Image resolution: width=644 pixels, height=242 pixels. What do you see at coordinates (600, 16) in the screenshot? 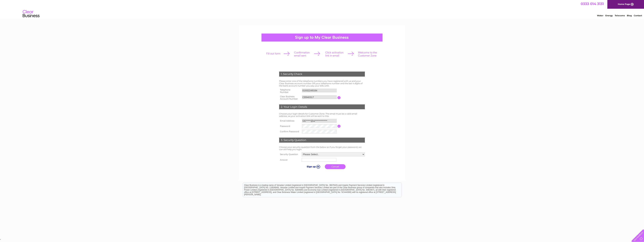
I see `a: Water` at bounding box center [600, 16].